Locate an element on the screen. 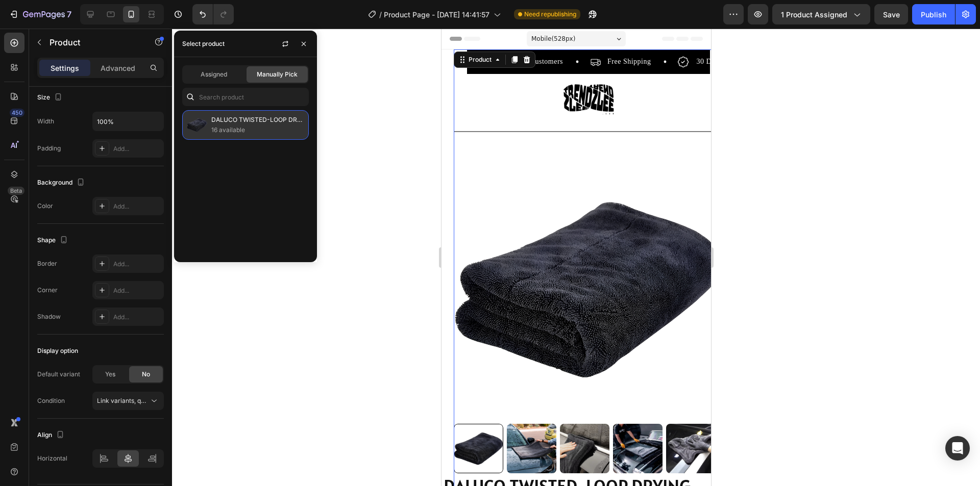 Image resolution: width=980 pixels, height=486 pixels. span: Manually Pick is located at coordinates (277, 74).